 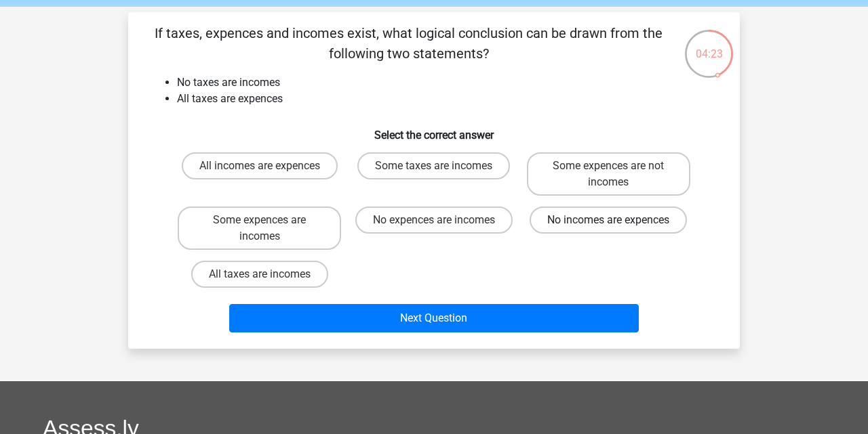 I want to click on div: 04:23, so click(x=709, y=45).